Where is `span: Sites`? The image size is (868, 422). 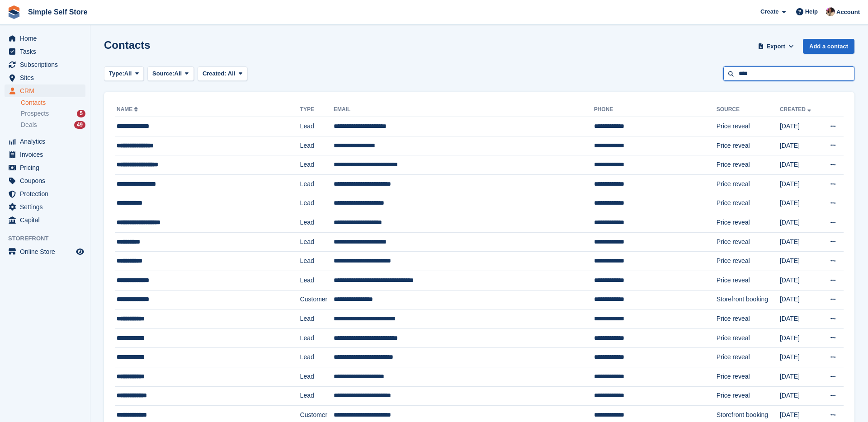 span: Sites is located at coordinates (47, 77).